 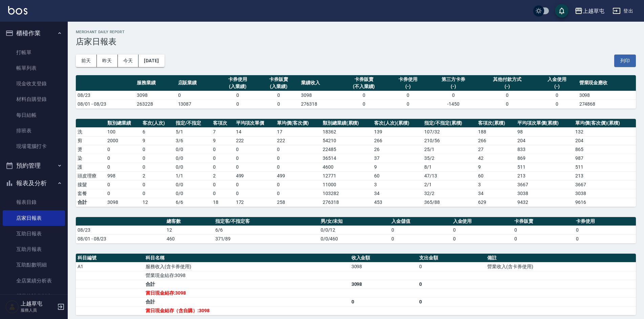 What do you see at coordinates (120, 230) in the screenshot?
I see `td: 08/23` at bounding box center [120, 230].